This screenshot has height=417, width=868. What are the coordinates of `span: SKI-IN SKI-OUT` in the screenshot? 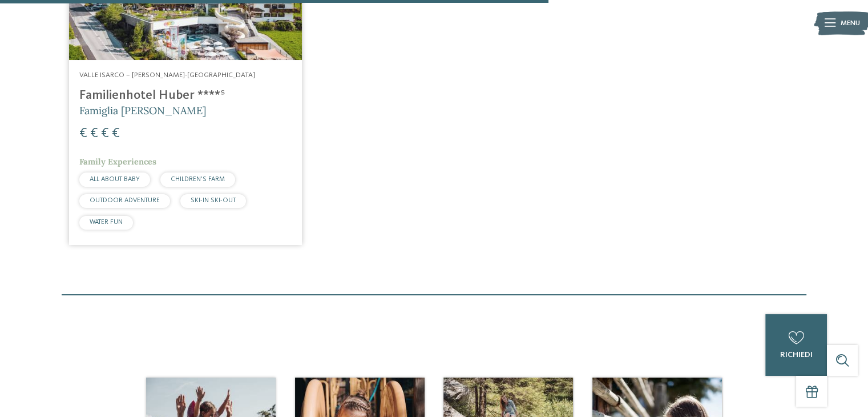 It's located at (213, 200).